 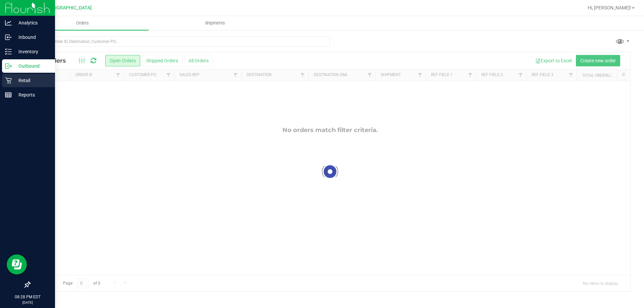 What do you see at coordinates (9, 51) in the screenshot?
I see `inline-svg: Inventory` at bounding box center [9, 51].